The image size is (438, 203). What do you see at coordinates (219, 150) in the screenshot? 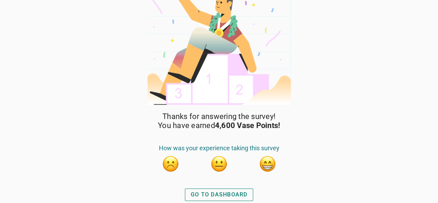
I see `div: How was your experience taking this survey` at bounding box center [219, 150].